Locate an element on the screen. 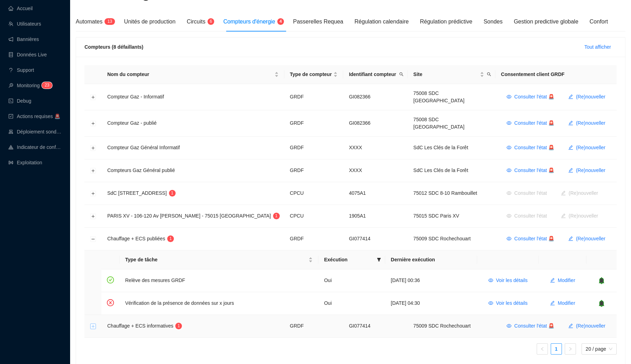 The image size is (631, 364). div: Régulation prédictive is located at coordinates (446, 21).